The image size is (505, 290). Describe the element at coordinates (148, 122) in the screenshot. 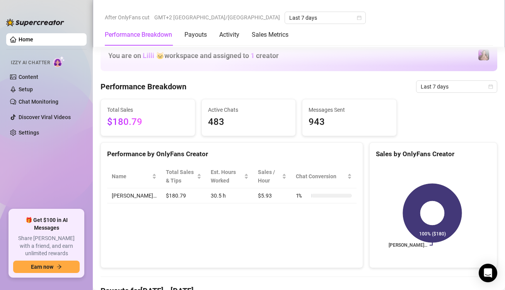

I see `span: $180.79` at that location.